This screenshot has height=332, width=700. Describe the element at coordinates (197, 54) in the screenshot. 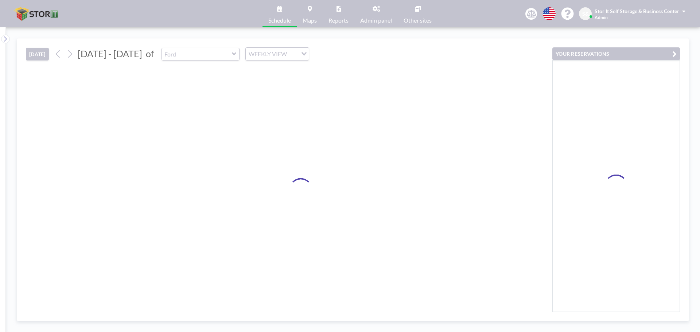

I see `input: Ford` at that location.